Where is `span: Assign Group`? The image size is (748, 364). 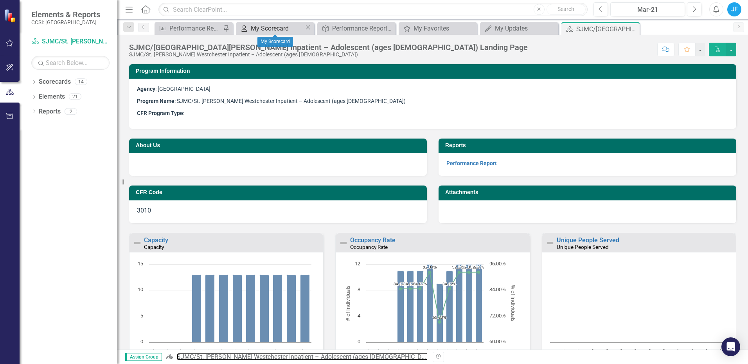 span: Assign Group is located at coordinates (144, 357).